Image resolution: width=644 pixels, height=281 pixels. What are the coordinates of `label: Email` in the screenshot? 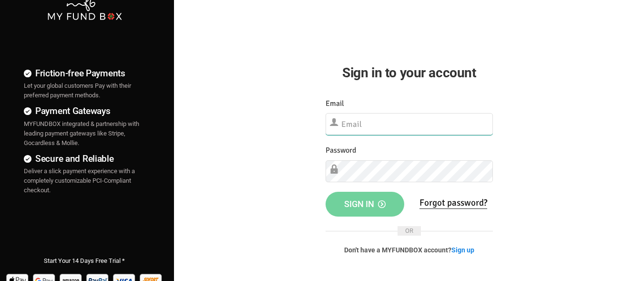 It's located at (335, 104).